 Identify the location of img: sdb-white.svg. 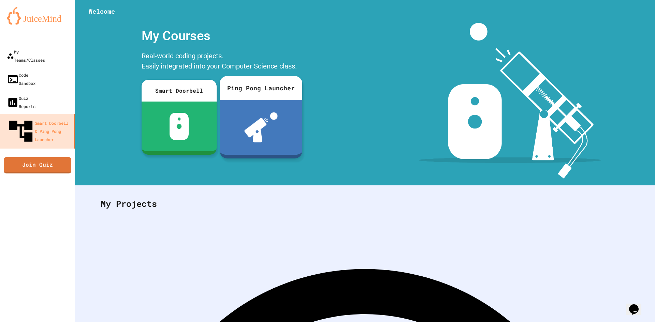
(179, 127).